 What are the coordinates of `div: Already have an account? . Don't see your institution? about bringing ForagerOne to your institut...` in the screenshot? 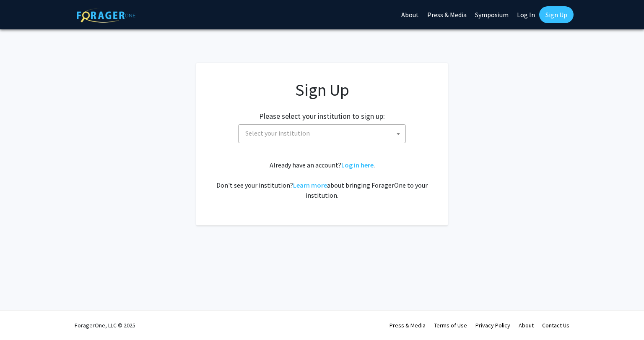 It's located at (322, 180).